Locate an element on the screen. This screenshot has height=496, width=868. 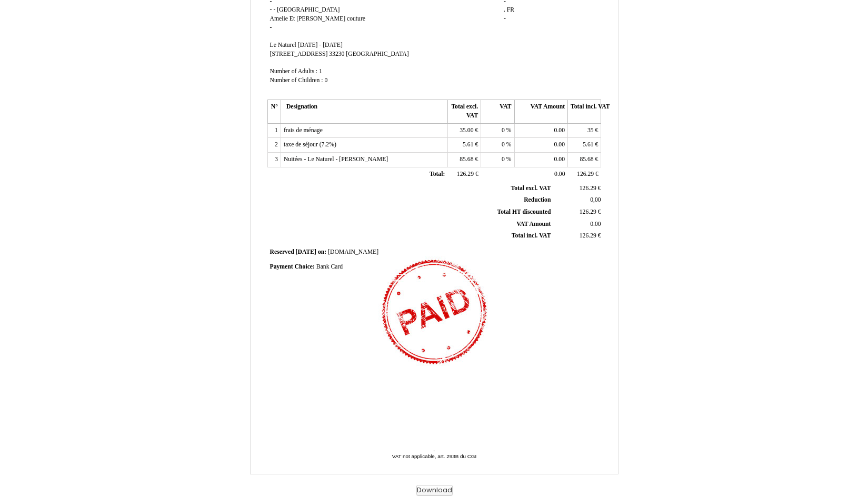
span: Reserved is located at coordinates (283, 252).